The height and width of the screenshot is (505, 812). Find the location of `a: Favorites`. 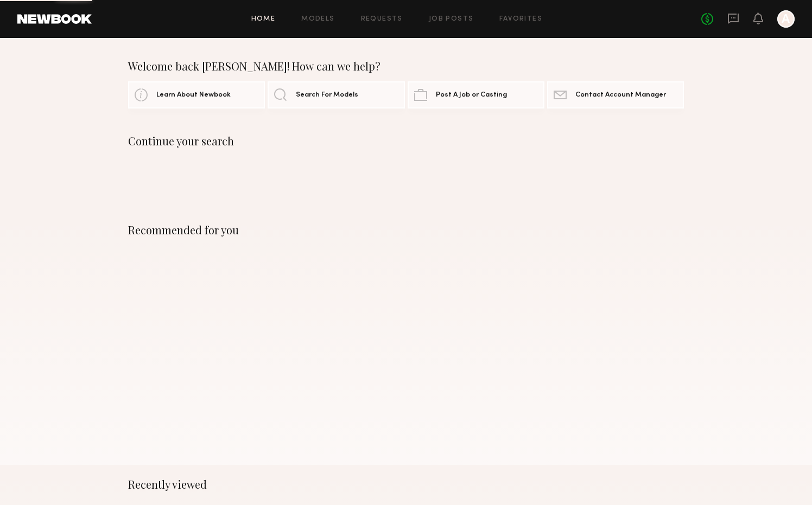

a: Favorites is located at coordinates (521, 19).